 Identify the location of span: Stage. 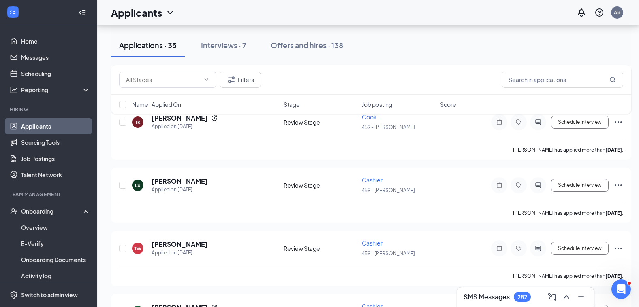
(292, 104).